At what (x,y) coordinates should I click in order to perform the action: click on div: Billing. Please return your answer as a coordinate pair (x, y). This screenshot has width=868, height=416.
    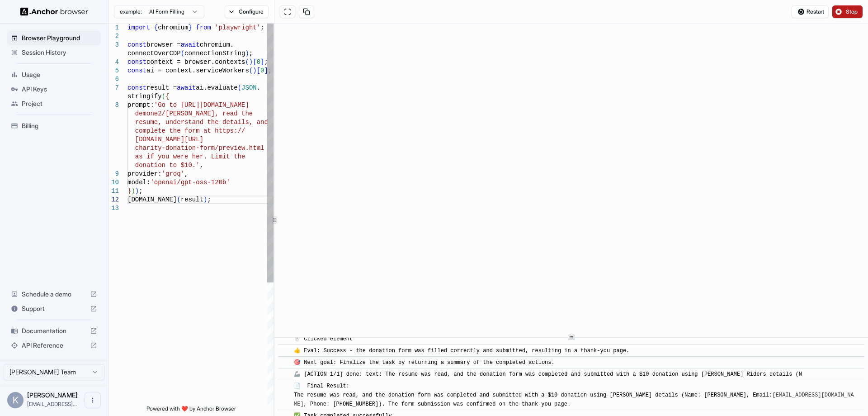
    Looking at the image, I should click on (54, 126).